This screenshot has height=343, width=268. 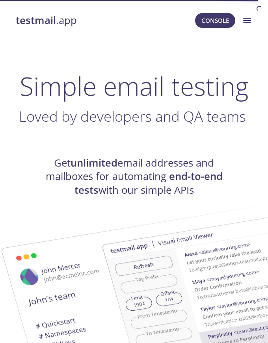 What do you see at coordinates (134, 176) in the screenshot?
I see `h4: Get email addresses and mailboxes for automating with our simple APIs` at bounding box center [134, 176].